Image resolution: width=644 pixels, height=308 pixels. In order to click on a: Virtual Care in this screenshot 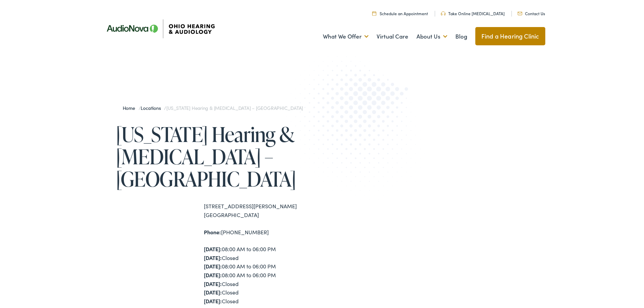, I will do `click(393, 37)`.